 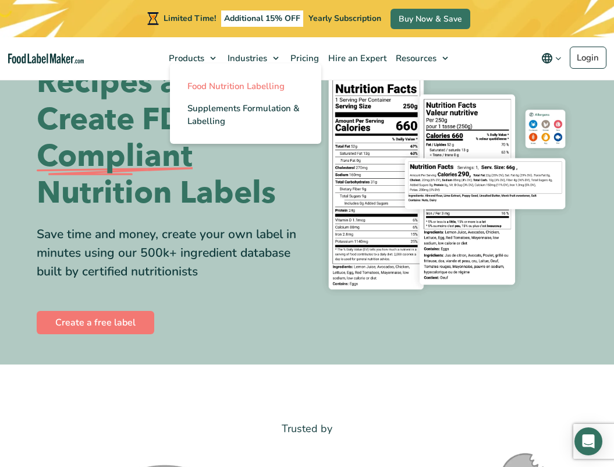 I want to click on a: Create a free label, so click(x=95, y=322).